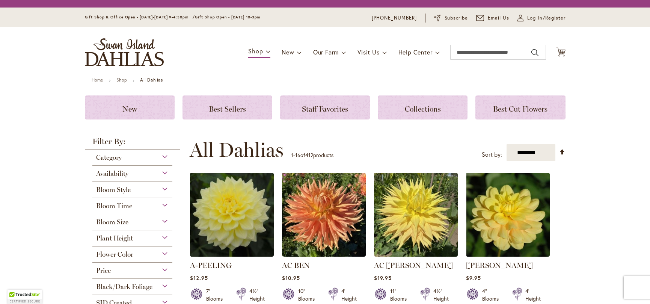 The height and width of the screenshot is (304, 650). What do you see at coordinates (103, 270) in the screenshot?
I see `span: Price` at bounding box center [103, 270].